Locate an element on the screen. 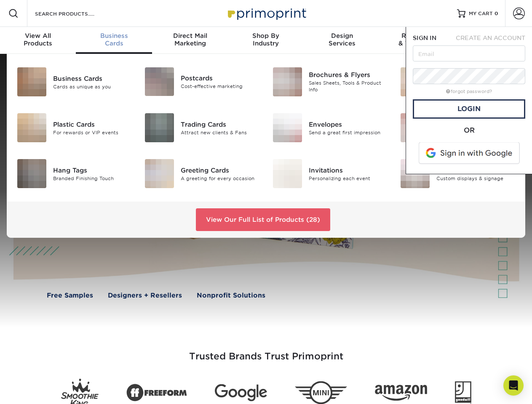  img: Google is located at coordinates (241, 393).